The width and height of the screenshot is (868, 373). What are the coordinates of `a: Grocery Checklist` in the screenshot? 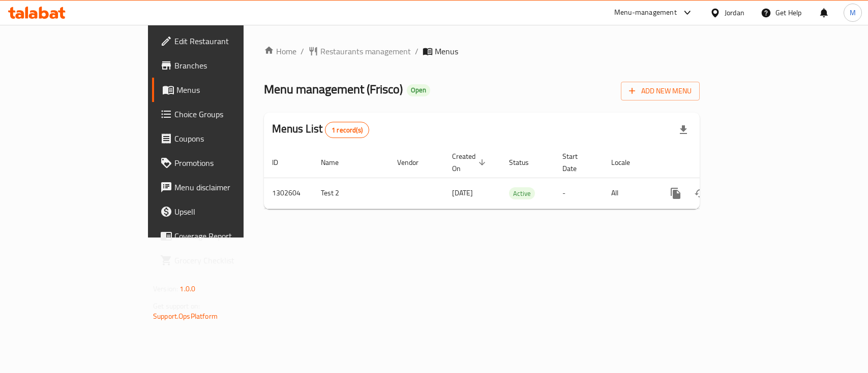 It's located at (222, 261).